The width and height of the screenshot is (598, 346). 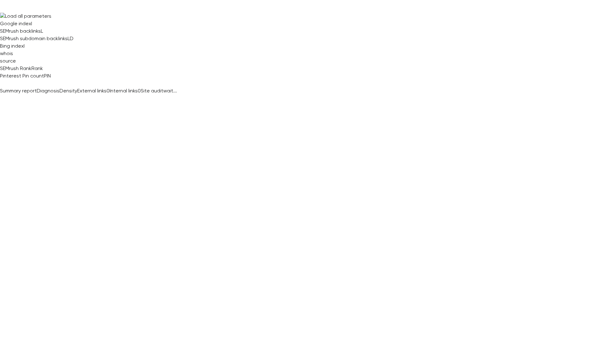 I want to click on span: Internal links, so click(x=124, y=91).